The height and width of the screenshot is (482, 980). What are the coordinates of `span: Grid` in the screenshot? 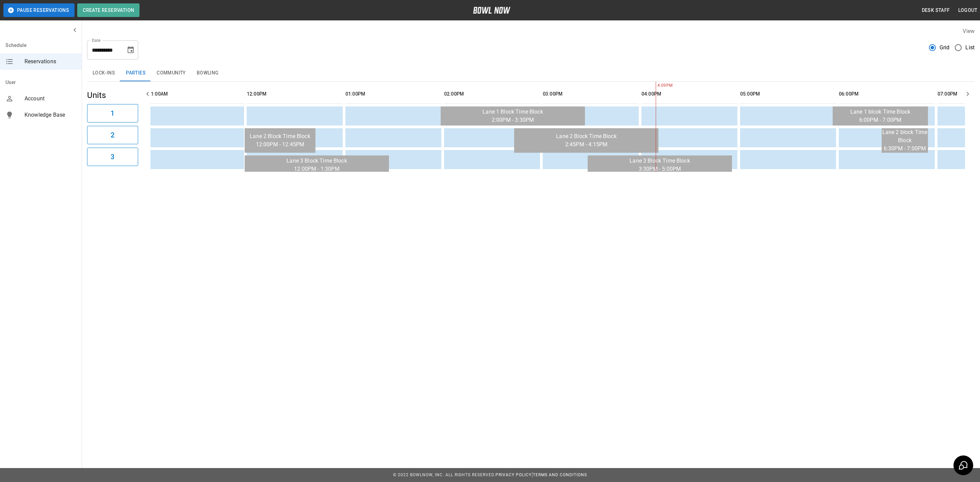 It's located at (945, 47).